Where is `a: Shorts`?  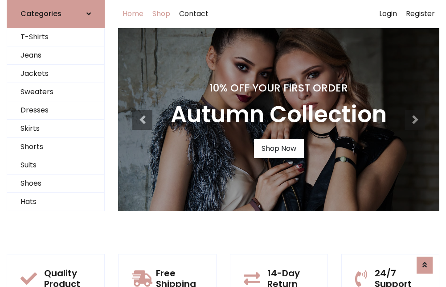 a: Shorts is located at coordinates (56, 147).